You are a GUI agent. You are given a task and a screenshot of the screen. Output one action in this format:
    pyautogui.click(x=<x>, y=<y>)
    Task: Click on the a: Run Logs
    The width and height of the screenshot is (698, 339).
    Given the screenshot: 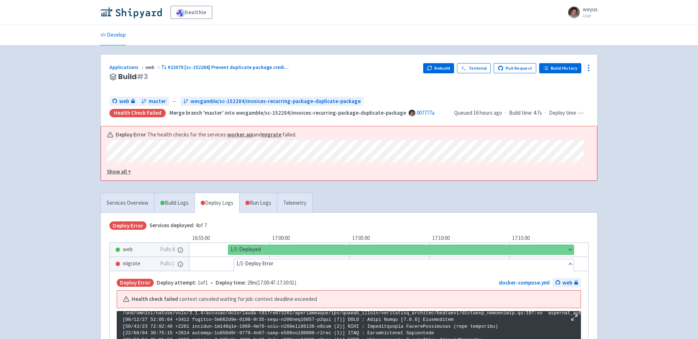 What is the action you would take?
    pyautogui.click(x=258, y=203)
    